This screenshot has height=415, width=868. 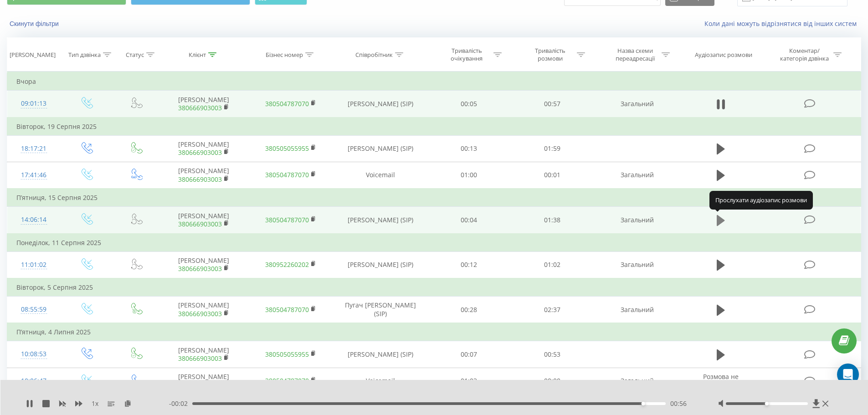 I want to click on td: 00:07, so click(x=469, y=354).